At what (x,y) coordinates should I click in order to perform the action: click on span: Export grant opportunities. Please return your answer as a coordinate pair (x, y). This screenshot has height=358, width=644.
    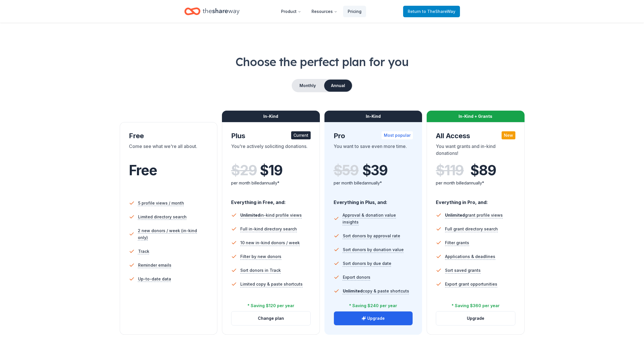
    Looking at the image, I should click on (472, 284).